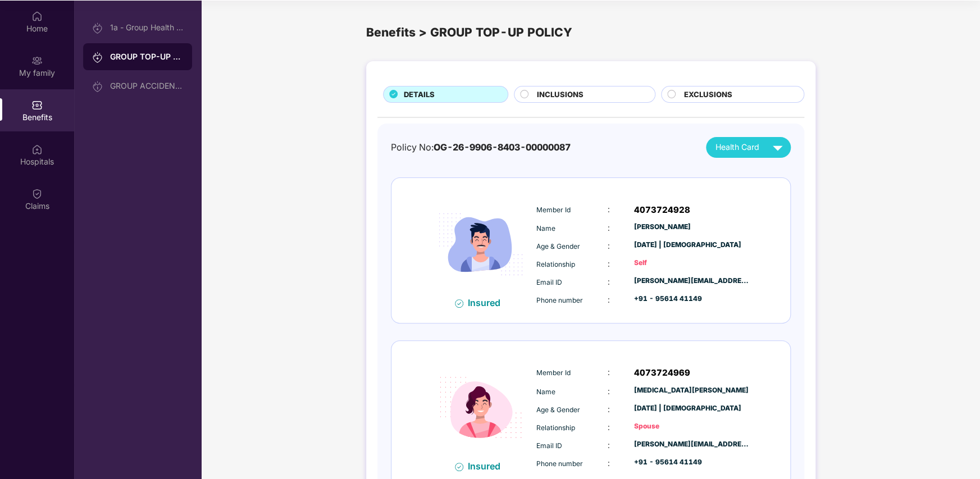 This screenshot has height=479, width=980. I want to click on div: 4073724928, so click(692, 210).